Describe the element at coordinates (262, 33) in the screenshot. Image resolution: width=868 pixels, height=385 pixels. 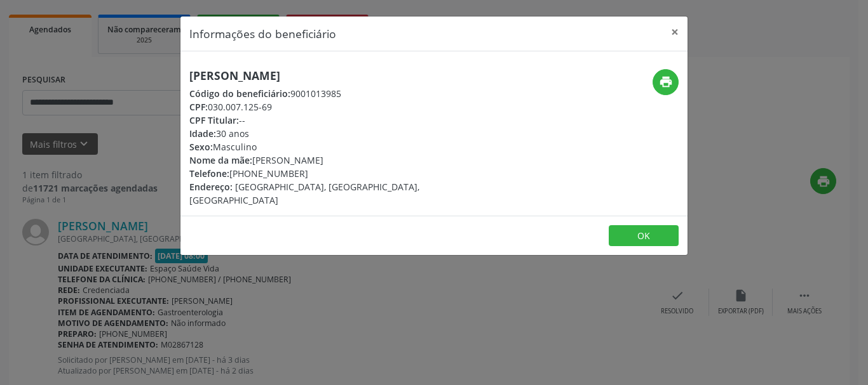
I see `h5: Informações do beneficiário` at that location.